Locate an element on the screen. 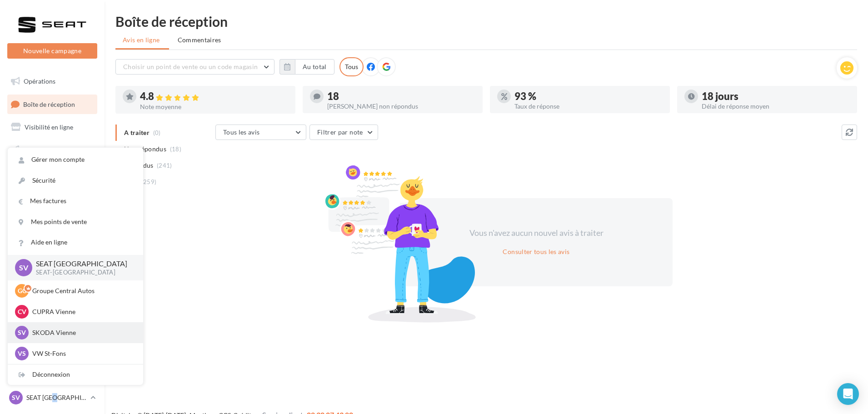 The width and height of the screenshot is (868, 414). span: Non répondus is located at coordinates (145, 149).